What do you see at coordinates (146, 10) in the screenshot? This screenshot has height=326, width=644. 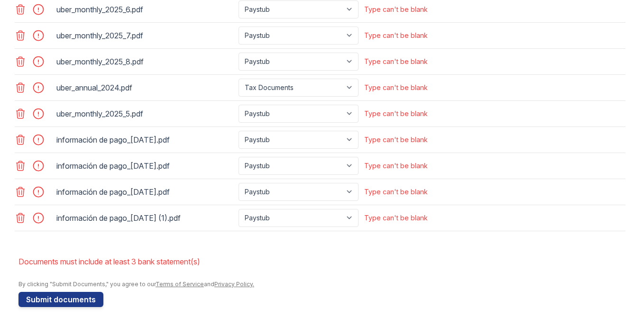 I see `div: uber_monthly_2025_6.pdf` at bounding box center [146, 10].